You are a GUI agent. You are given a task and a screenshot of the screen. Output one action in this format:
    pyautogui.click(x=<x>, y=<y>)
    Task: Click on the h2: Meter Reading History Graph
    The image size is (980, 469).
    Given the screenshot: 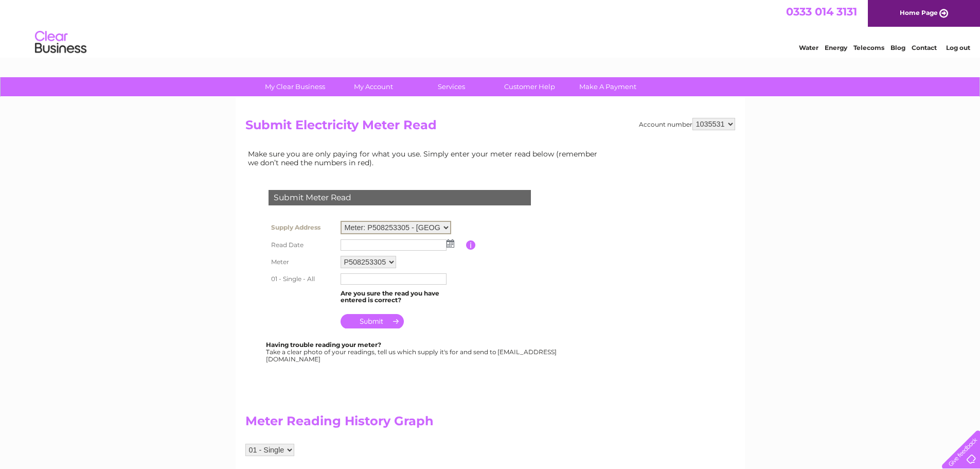 What is the action you would take?
    pyautogui.click(x=426, y=424)
    